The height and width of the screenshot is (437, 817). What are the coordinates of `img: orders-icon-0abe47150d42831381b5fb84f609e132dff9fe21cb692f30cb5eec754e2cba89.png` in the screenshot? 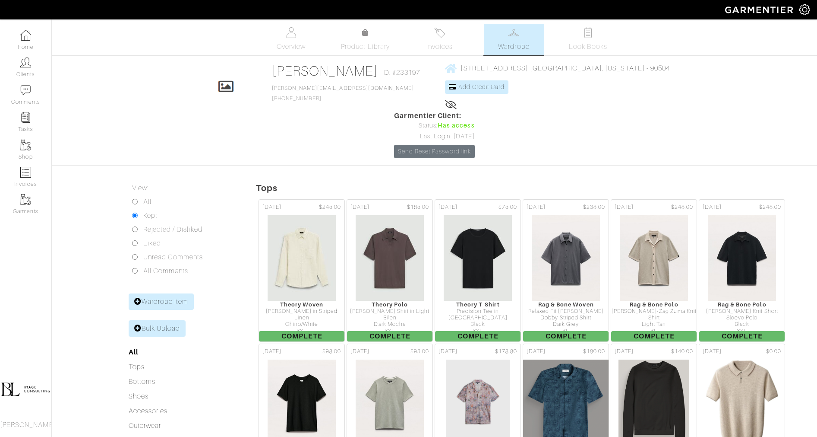 It's located at (25, 172).